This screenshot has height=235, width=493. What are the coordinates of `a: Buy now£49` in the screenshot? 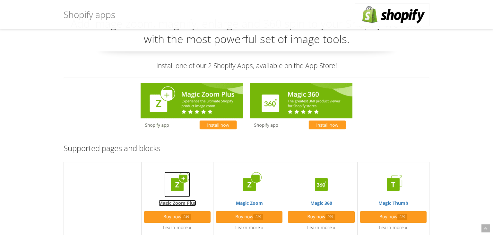 It's located at (177, 217).